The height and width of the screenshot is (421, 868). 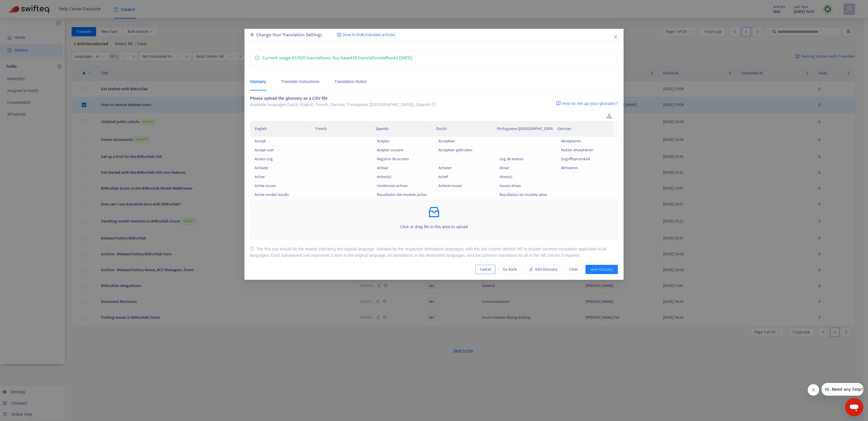 I want to click on div: Access Log, so click(x=281, y=159).